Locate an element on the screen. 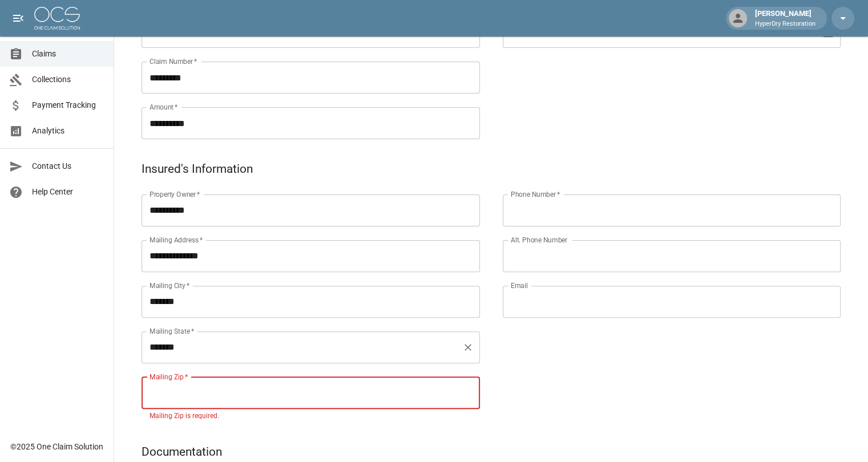  label: Claim Number is located at coordinates (173, 61).